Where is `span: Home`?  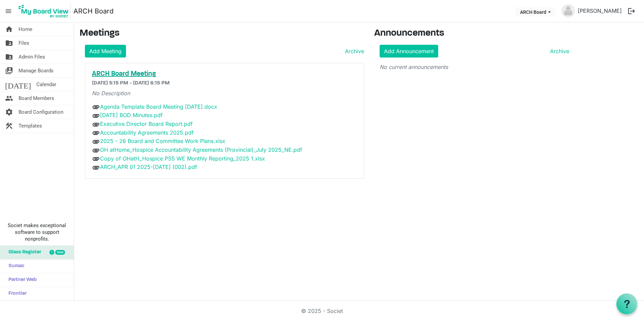 span: Home is located at coordinates (25, 30).